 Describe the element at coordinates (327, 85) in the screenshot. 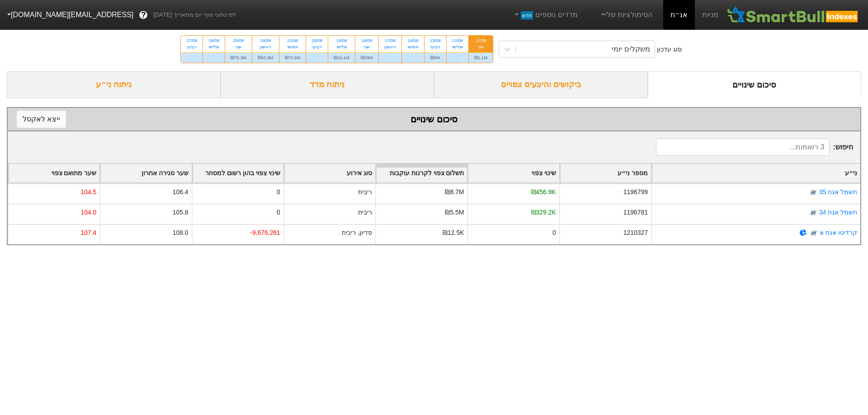

I see `div: ניתוח מדד` at that location.